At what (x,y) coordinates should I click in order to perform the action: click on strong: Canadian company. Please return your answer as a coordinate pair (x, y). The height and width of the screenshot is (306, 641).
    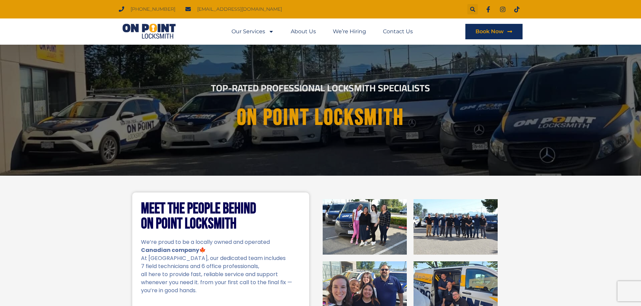
    Looking at the image, I should click on (170, 250).